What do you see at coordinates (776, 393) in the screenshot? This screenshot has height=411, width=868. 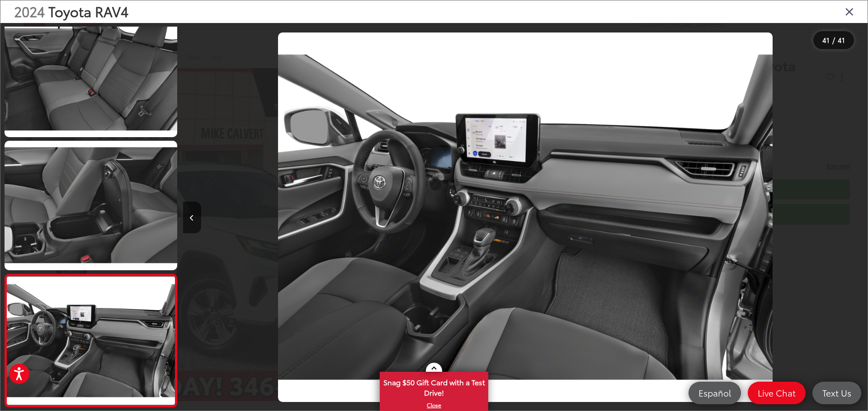 I see `a: Live Chat` at bounding box center [776, 393].